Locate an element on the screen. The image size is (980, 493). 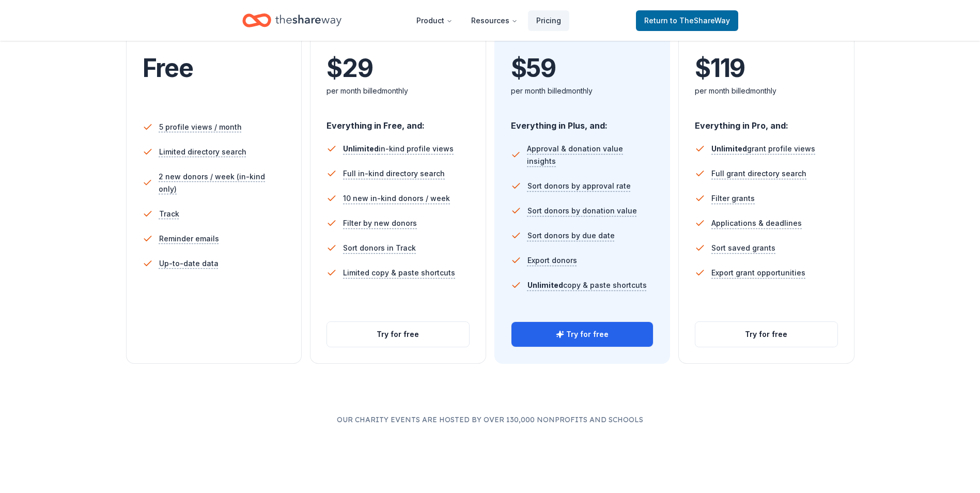
span: Applications & deadlines is located at coordinates (756, 223).